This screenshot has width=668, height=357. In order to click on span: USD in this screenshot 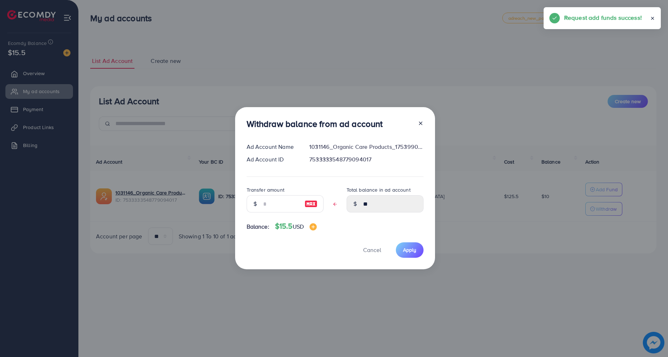, I will do `click(298, 226)`.